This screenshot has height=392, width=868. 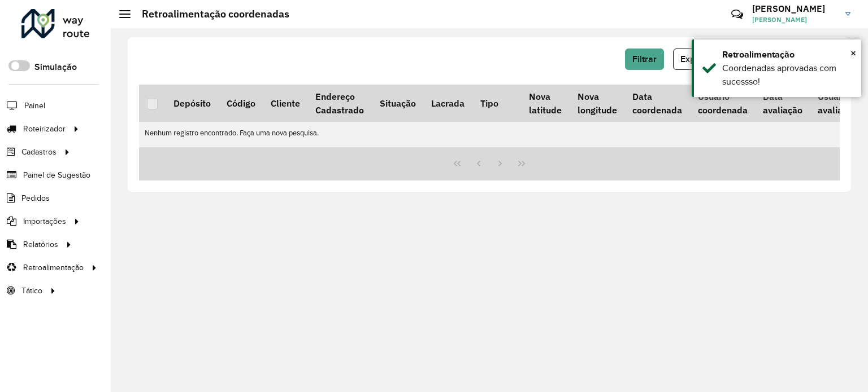 I want to click on th: Nova latitude, so click(x=545, y=103).